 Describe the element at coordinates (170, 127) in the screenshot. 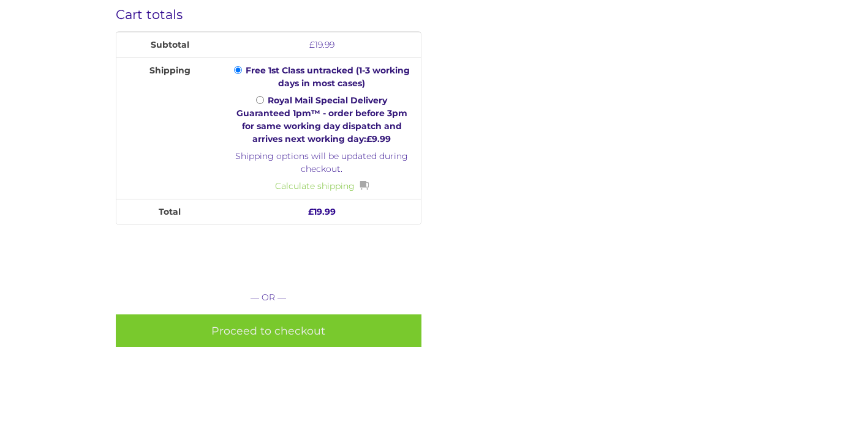

I see `th: Shipping` at that location.